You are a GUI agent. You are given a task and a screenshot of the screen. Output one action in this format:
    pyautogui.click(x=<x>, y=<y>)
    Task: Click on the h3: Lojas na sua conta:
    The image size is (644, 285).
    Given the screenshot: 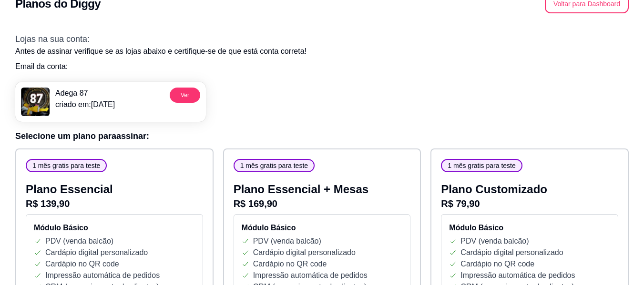 What is the action you would take?
    pyautogui.click(x=322, y=39)
    